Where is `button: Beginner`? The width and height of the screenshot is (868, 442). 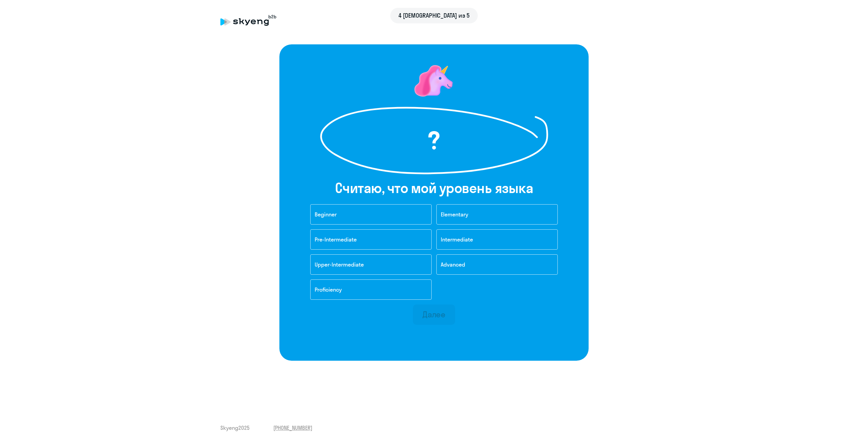
button: Beginner is located at coordinates (371, 214).